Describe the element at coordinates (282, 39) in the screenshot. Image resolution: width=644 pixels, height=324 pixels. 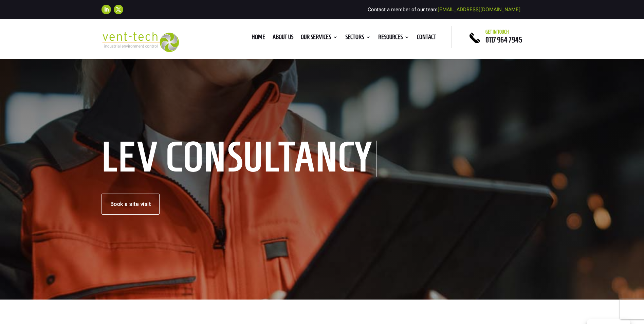
I see `a: About us` at that location.